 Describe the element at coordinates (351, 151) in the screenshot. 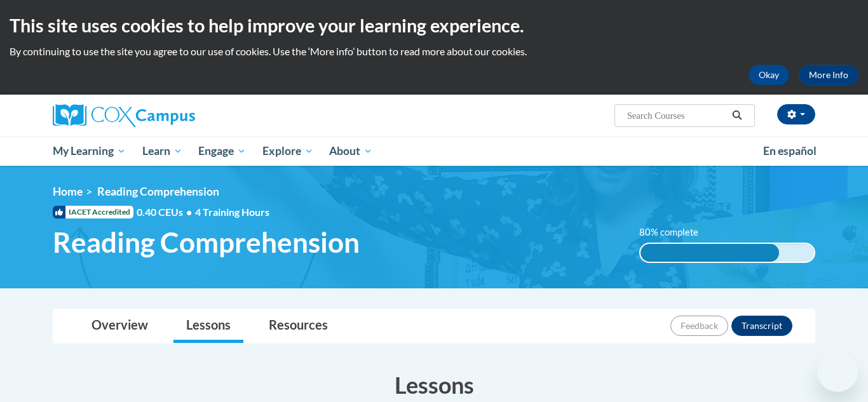

I see `span: About` at that location.